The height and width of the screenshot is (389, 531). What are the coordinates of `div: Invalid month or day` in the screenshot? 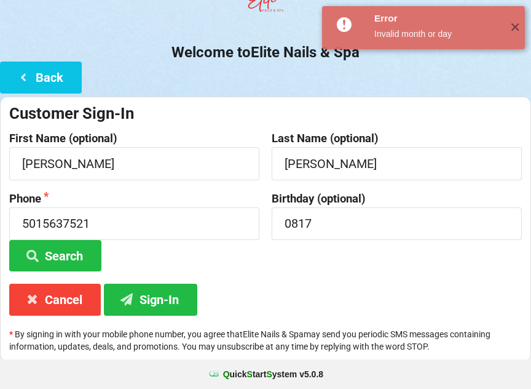 It's located at (437, 34).